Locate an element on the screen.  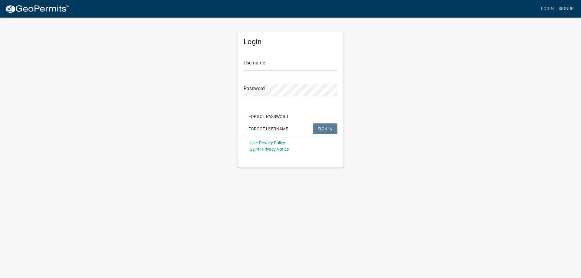
a: Login is located at coordinates (547, 9).